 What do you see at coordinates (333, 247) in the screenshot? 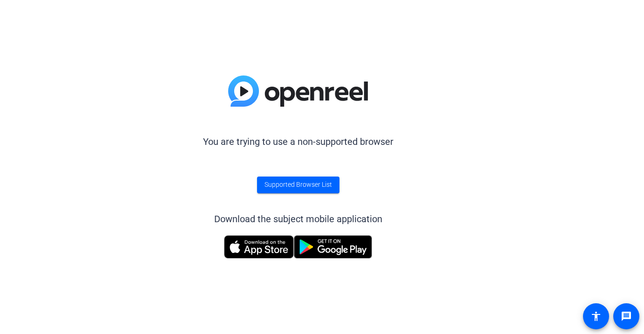
I see `img: Get it on Google Play` at bounding box center [333, 247].